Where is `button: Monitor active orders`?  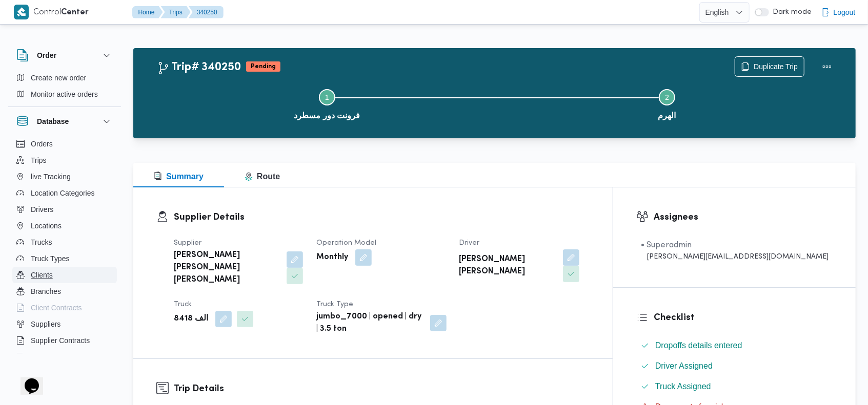 button: Monitor active orders is located at coordinates (65, 94).